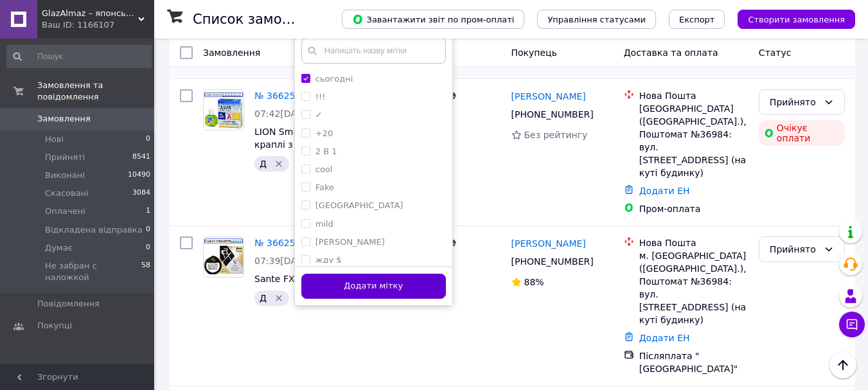 The height and width of the screenshot is (390, 868). Describe the element at coordinates (534, 282) in the screenshot. I see `span: 88%` at that location.